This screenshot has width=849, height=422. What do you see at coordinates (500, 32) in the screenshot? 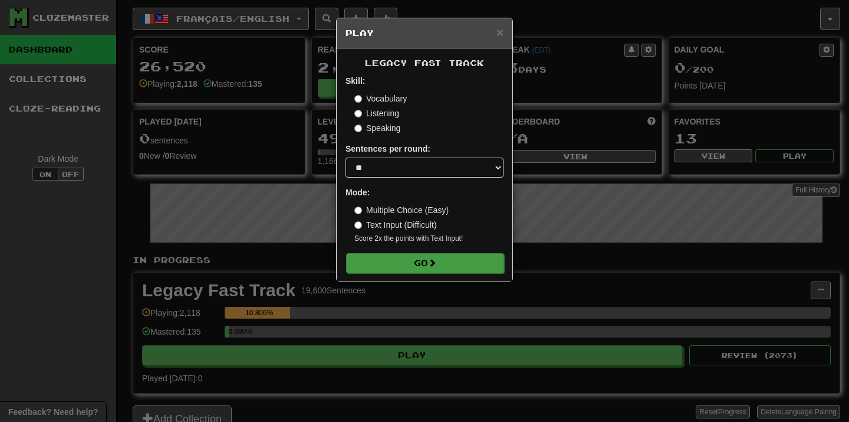
I see `button: Close` at bounding box center [500, 32].